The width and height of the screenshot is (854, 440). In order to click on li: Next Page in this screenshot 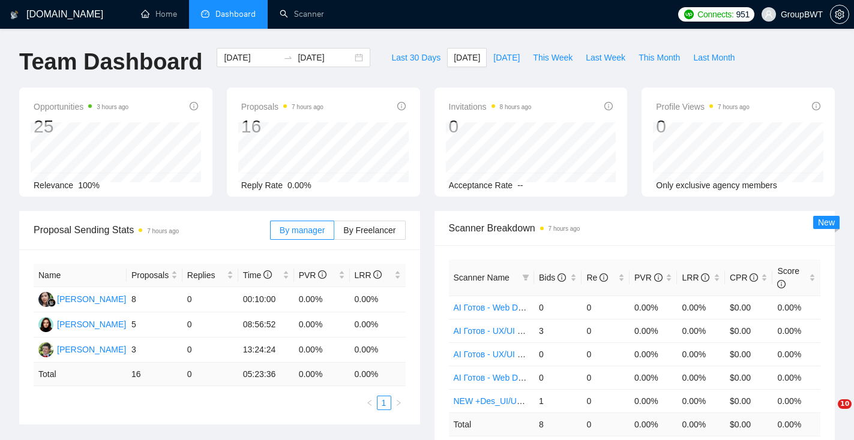, I will do `click(398, 403)`.